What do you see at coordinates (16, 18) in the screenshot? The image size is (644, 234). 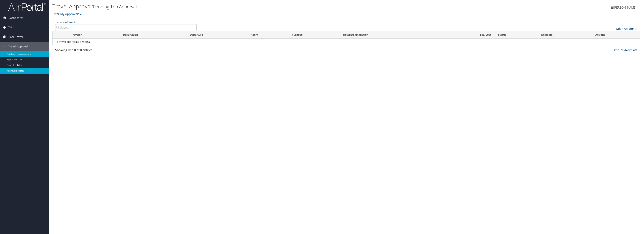 I see `span: Dashboards` at bounding box center [16, 18].